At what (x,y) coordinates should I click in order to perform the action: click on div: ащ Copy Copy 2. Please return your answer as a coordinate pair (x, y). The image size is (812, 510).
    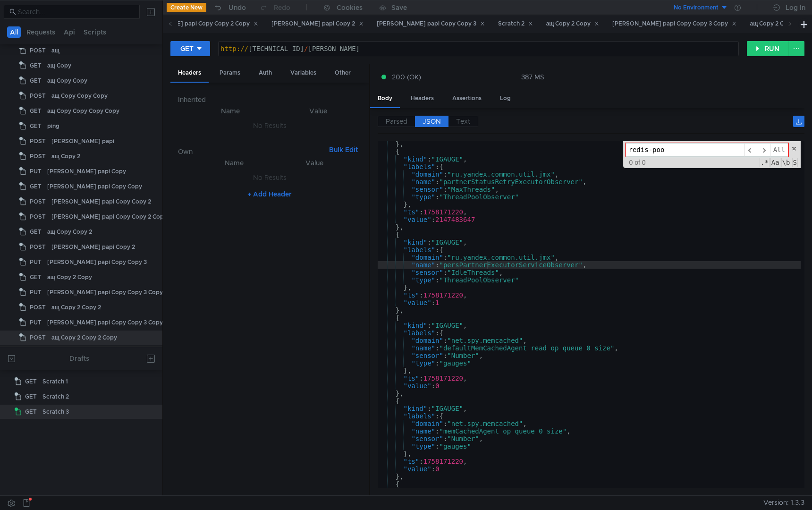
    Looking at the image, I should click on (70, 232).